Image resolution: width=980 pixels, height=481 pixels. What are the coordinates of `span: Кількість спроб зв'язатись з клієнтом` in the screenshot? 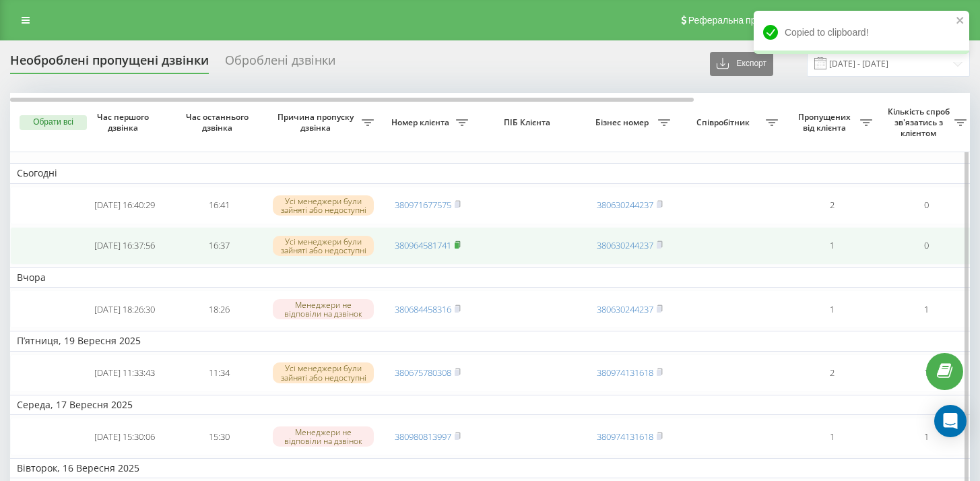 It's located at (920, 122).